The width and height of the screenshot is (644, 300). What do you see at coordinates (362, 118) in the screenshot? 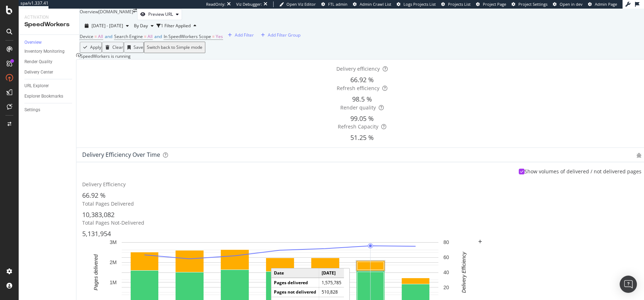
I see `span: 99.05 %` at bounding box center [362, 118].